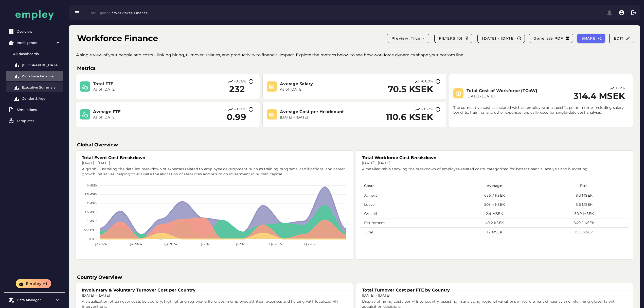  Describe the element at coordinates (355, 278) in the screenshot. I see `h3: Country Overview` at that location.